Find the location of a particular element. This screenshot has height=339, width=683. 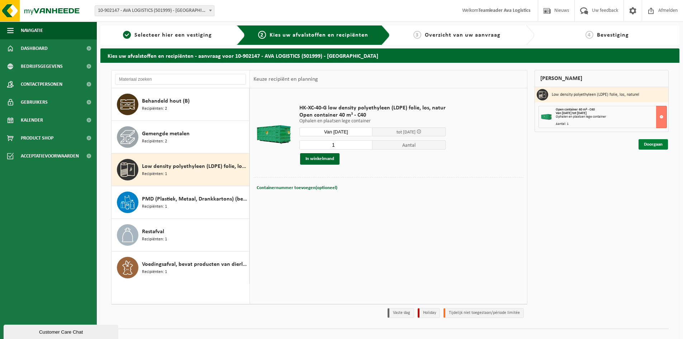

li: Holiday is located at coordinates (429, 313).